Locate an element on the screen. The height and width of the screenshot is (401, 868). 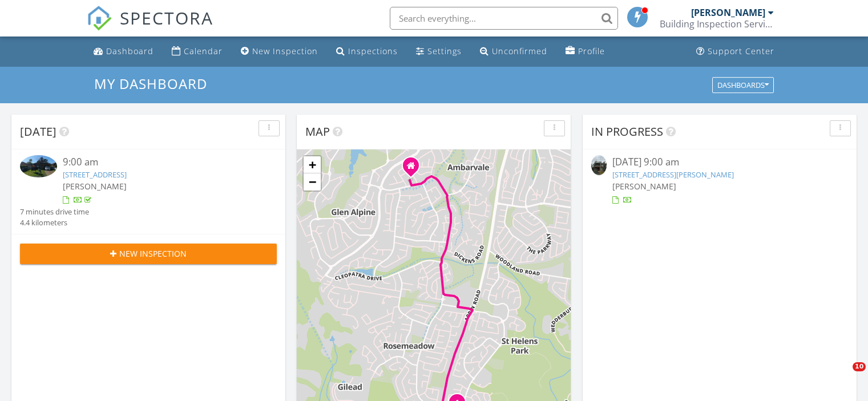
span: My Dashboard is located at coordinates (150, 84).